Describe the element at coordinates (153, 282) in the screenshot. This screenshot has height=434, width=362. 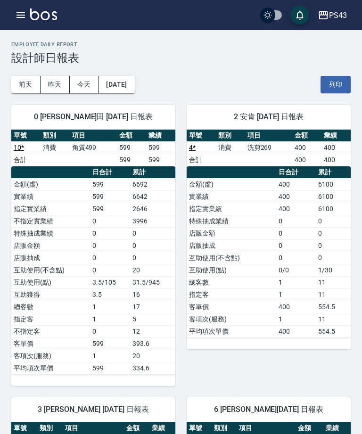
I see `td: 31.5/945` at that location.